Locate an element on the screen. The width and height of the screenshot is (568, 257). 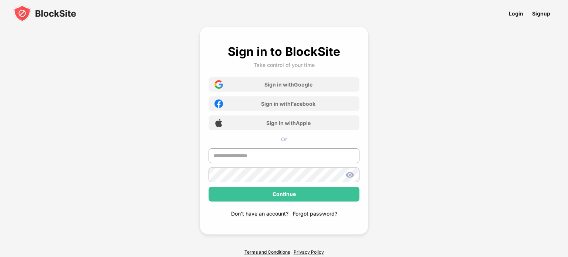
div: Sign in to BlockSite is located at coordinates (284, 51).